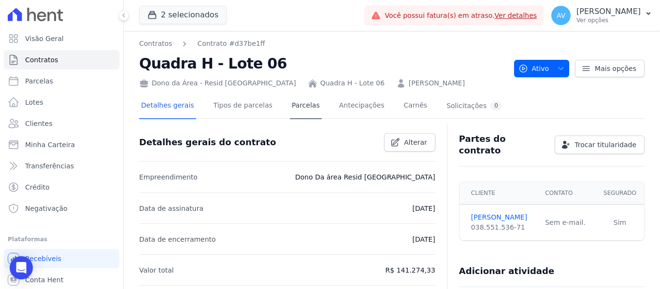 The image size is (660, 289). Describe the element at coordinates (42, 60) in the screenshot. I see `span: Contratos` at that location.